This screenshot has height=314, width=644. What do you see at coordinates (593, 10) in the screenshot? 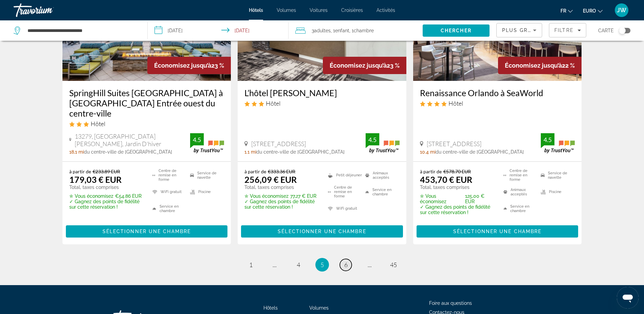
I see `button: Changer de devise` at bounding box center [593, 10].